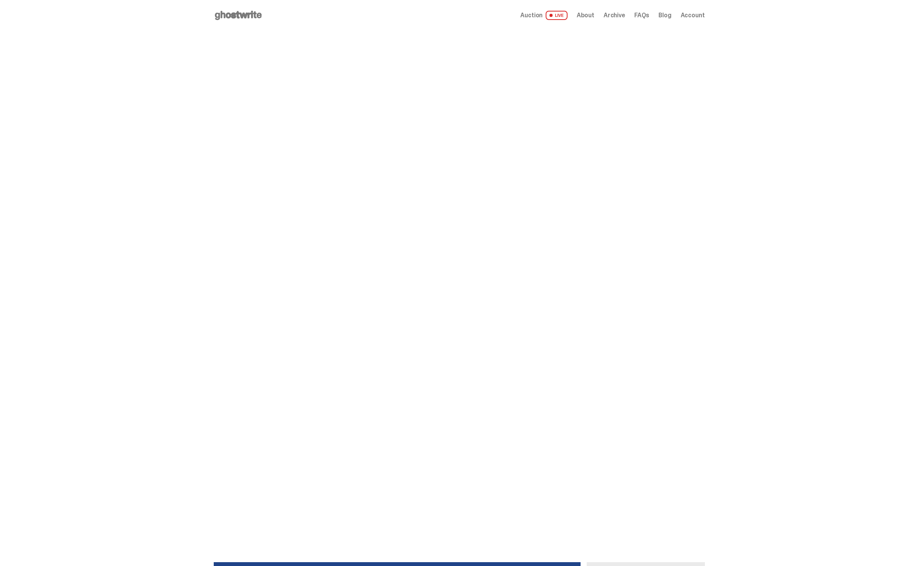 The image size is (924, 566). I want to click on a: FAQs, so click(642, 15).